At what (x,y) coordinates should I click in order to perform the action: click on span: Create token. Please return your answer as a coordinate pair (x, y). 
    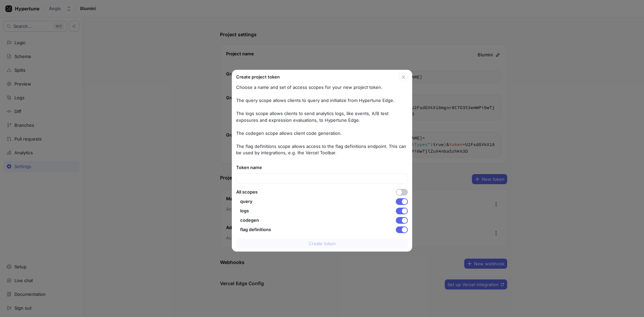
    Looking at the image, I should click on (322, 243).